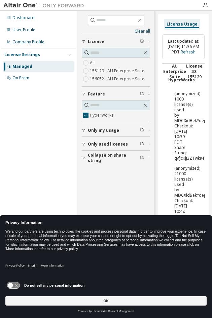  I want to click on span: Feature, so click(96, 94).